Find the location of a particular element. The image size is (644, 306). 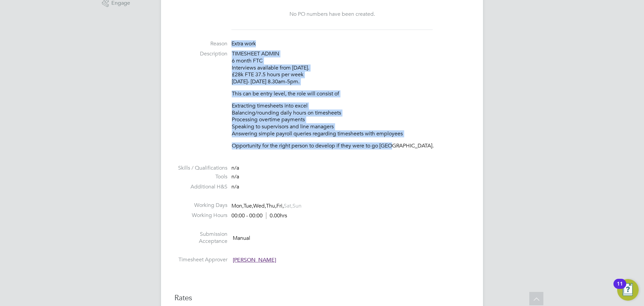

label: Additional H&S is located at coordinates (201, 187).